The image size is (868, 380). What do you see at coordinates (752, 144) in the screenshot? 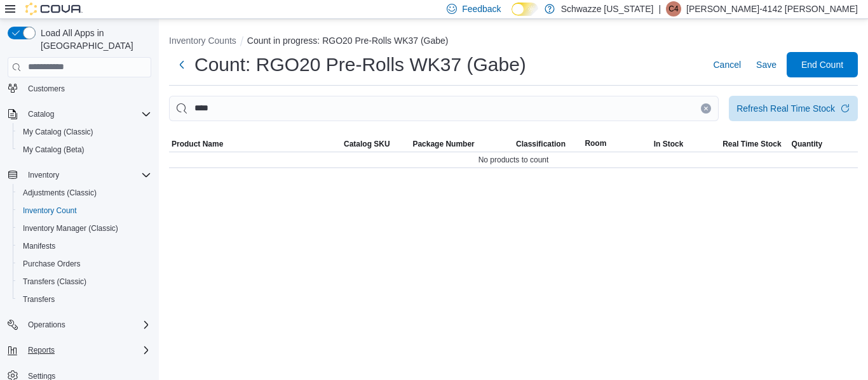
I see `span: Real Time Stock` at bounding box center [752, 144].